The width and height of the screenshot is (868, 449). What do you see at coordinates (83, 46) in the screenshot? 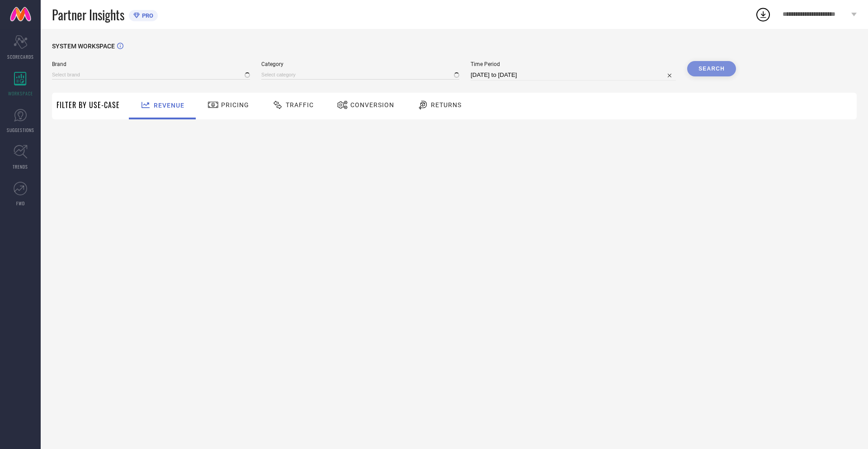
I see `span: SYSTEM WORKSPACE` at bounding box center [83, 46].